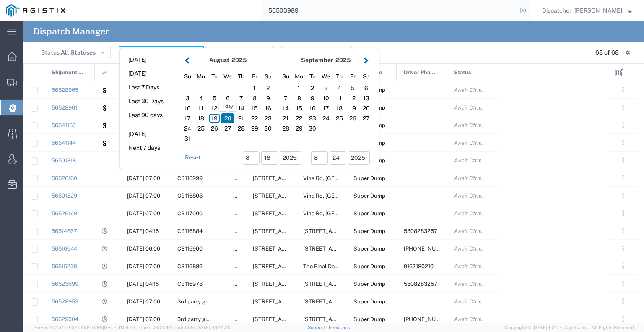 The width and height of the screenshot is (644, 332). Describe the element at coordinates (254, 108) in the screenshot. I see `div: 15` at that location.